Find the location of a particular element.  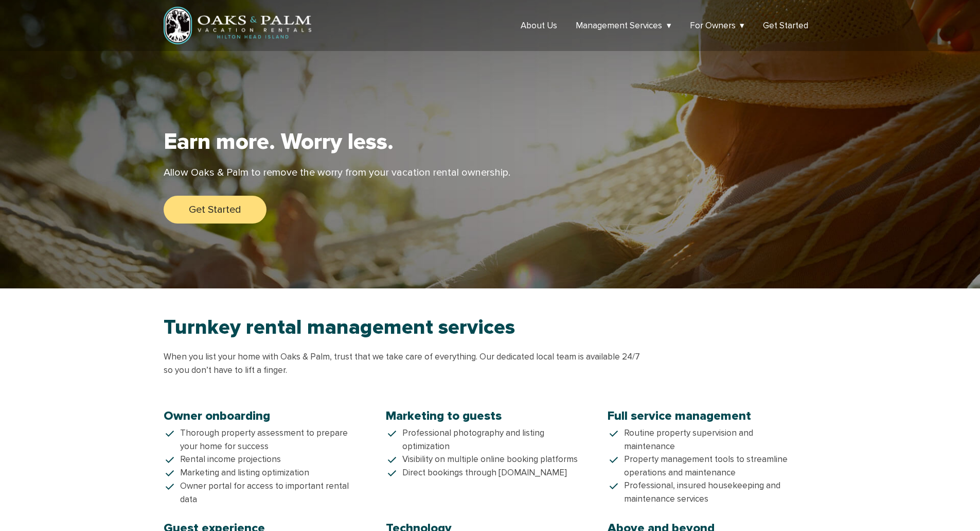

div: Thorough property assessment to prepare your home for success is located at coordinates (262, 439).